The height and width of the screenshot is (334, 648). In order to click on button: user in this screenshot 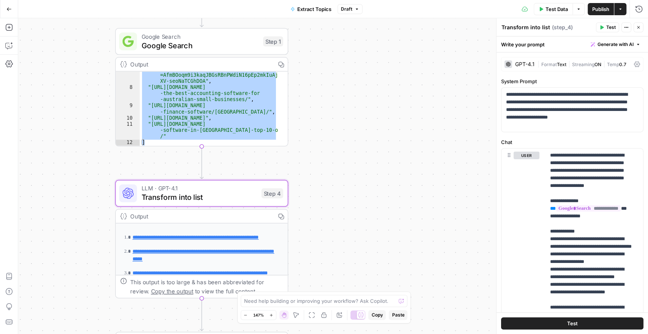, I will do `click(526, 155)`.